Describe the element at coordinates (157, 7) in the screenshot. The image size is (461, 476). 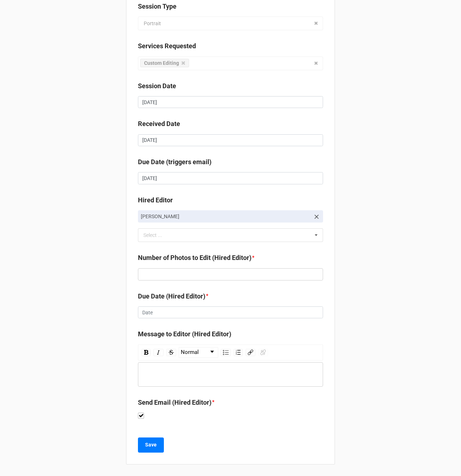
I see `label: Session Type` at that location.